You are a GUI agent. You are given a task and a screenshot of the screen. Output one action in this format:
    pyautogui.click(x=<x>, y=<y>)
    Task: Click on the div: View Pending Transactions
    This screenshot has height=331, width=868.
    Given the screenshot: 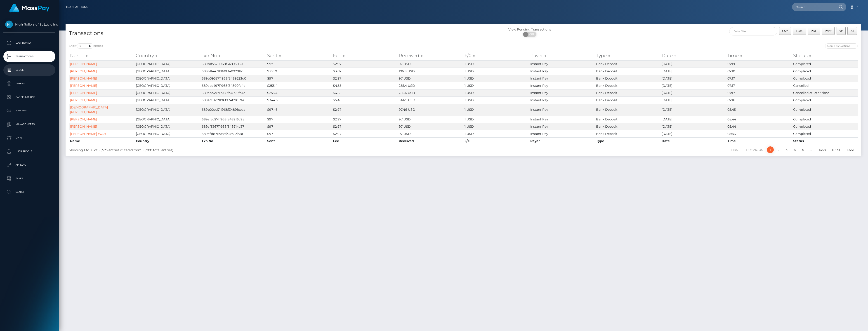 What is the action you would take?
    pyautogui.click(x=530, y=30)
    